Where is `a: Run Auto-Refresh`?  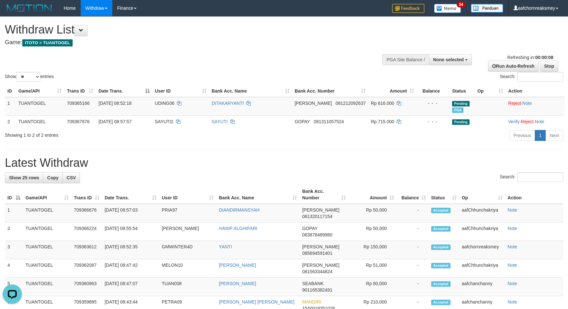 a: Run Auto-Refresh is located at coordinates (513, 66).